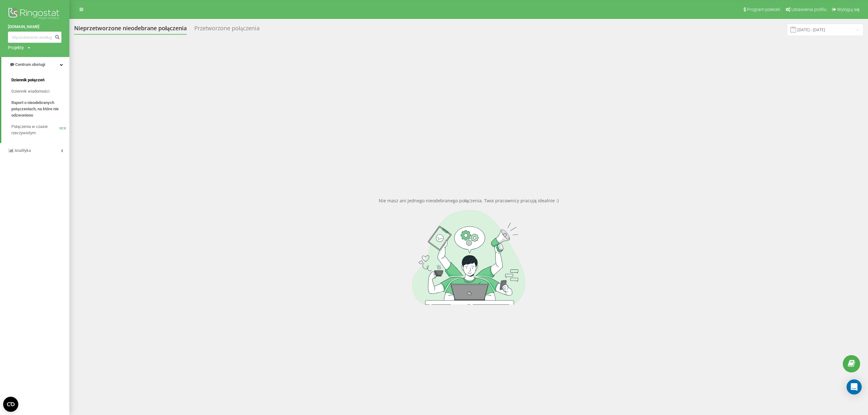 This screenshot has width=868, height=415. What do you see at coordinates (40, 91) in the screenshot?
I see `a: Dziennik wiadomości` at bounding box center [40, 91].